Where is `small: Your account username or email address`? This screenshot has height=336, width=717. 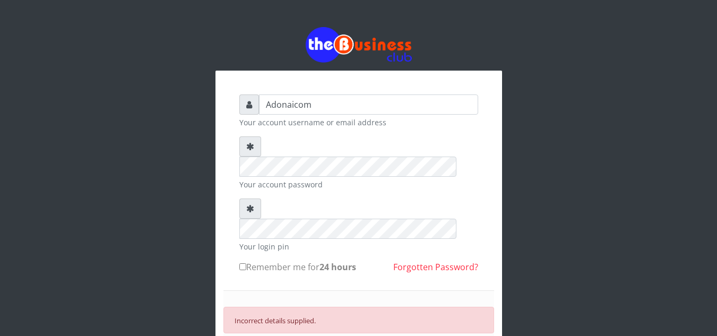
small: Your account username or email address is located at coordinates (359, 122).